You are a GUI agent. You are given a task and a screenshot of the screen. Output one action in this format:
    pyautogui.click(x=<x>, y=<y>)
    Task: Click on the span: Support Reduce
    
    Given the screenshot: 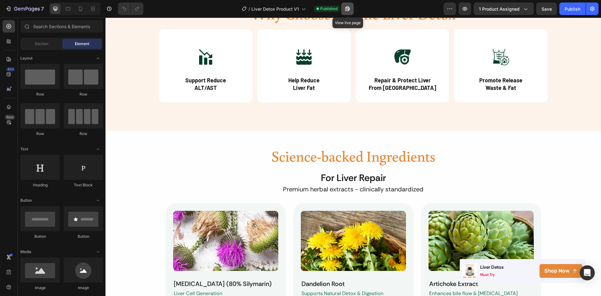 What is the action you would take?
    pyautogui.click(x=100, y=63)
    